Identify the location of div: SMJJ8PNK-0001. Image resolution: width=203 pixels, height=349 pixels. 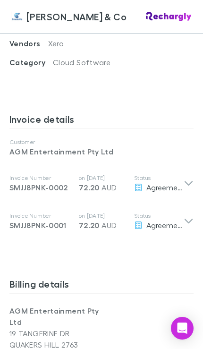
(40, 225).